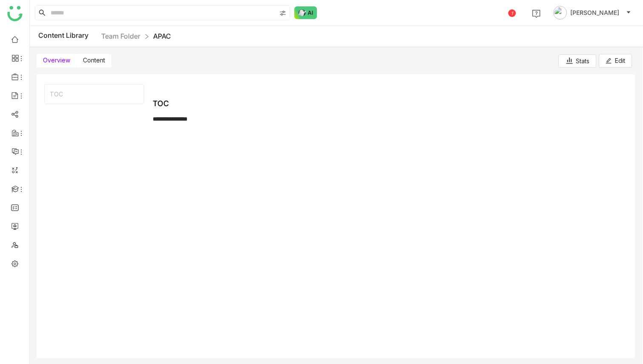  What do you see at coordinates (306, 13) in the screenshot?
I see `img: ask-buddy-normal.svg` at bounding box center [306, 13].